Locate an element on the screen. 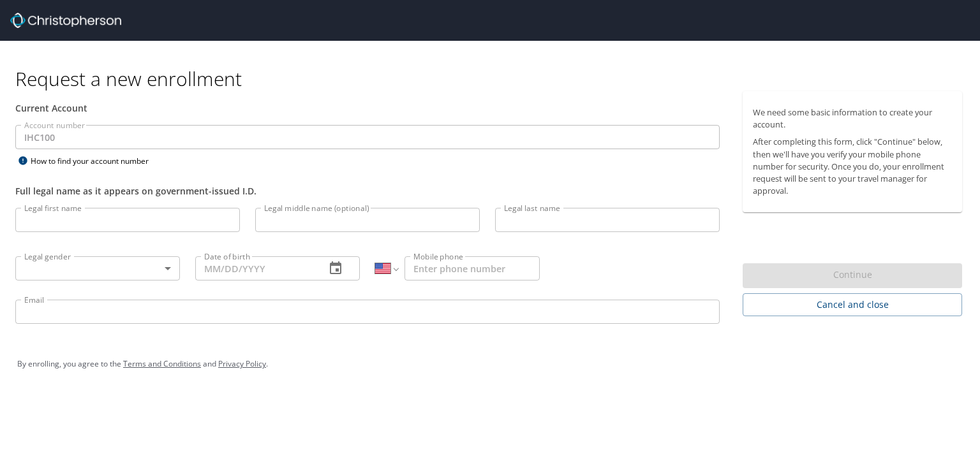 This screenshot has height=473, width=980. div: How to find your account number is located at coordinates (95, 161).